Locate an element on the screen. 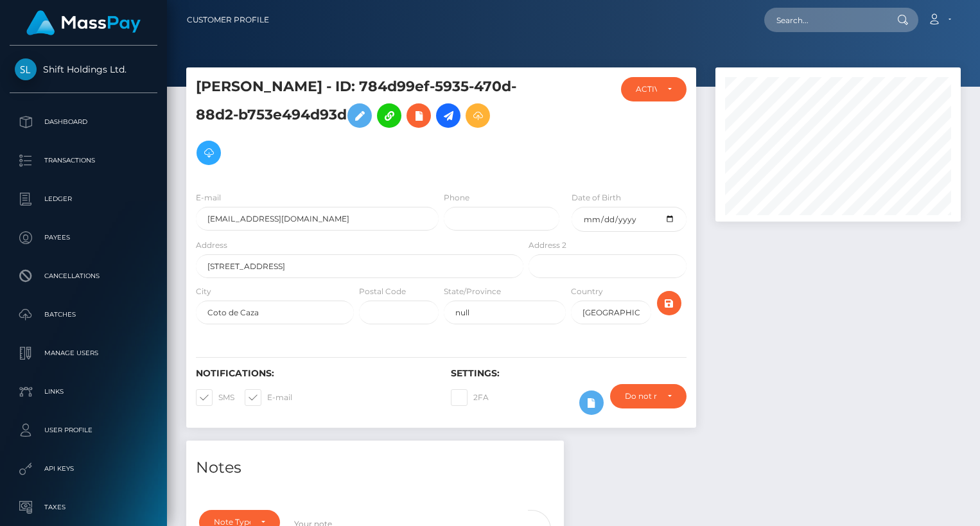 The height and width of the screenshot is (526, 980). p: Ledger is located at coordinates (83, 199).